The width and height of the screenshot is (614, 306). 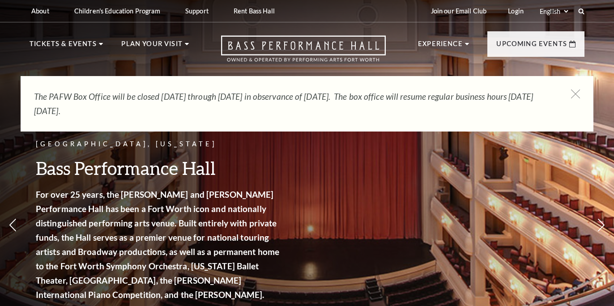 I want to click on select: Select:, so click(x=554, y=11).